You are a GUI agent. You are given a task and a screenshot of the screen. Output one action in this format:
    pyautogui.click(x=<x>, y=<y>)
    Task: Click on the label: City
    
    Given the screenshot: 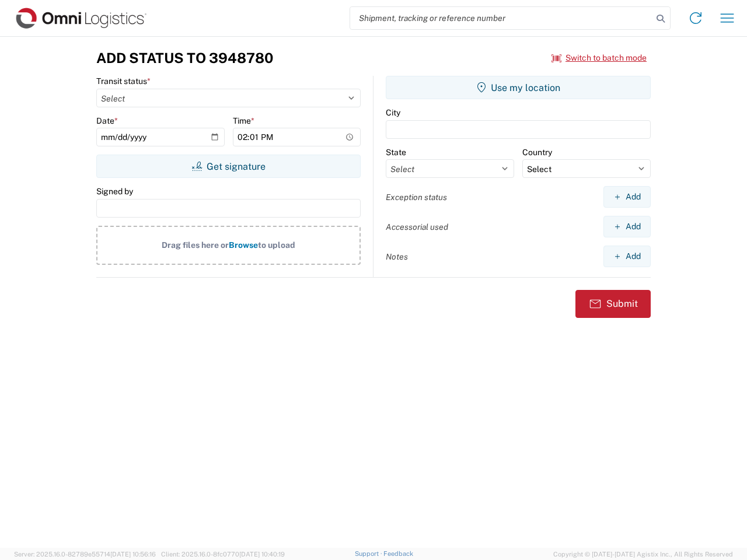 What is the action you would take?
    pyautogui.click(x=393, y=112)
    